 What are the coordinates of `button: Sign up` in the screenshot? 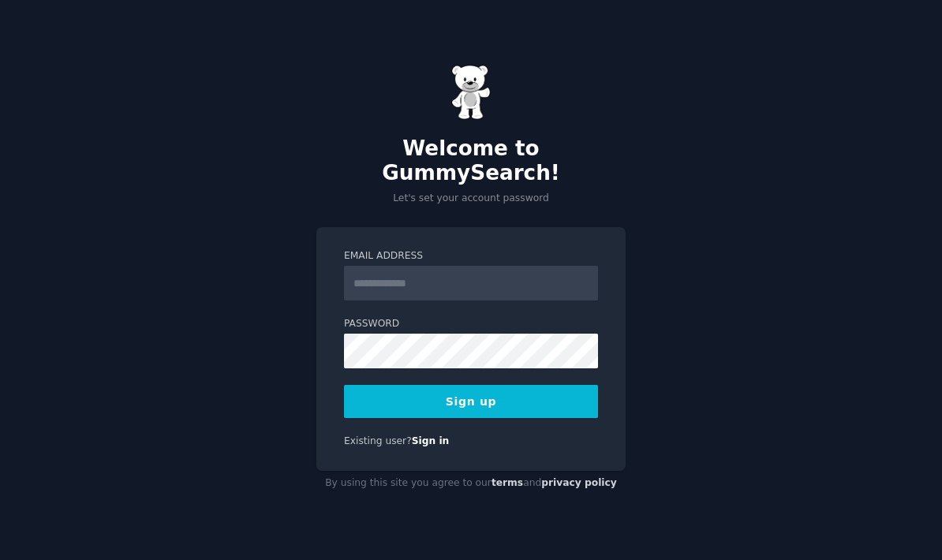 It's located at (471, 402).